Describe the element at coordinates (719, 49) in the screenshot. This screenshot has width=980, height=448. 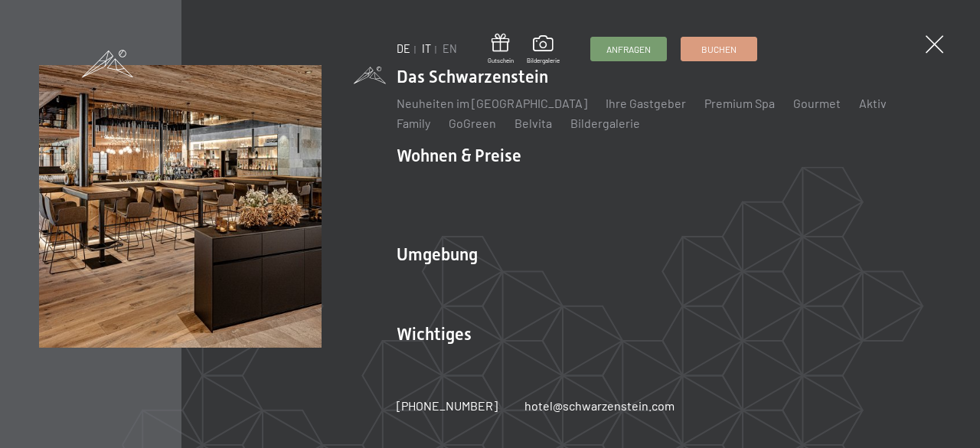
I see `span: Buchen` at that location.